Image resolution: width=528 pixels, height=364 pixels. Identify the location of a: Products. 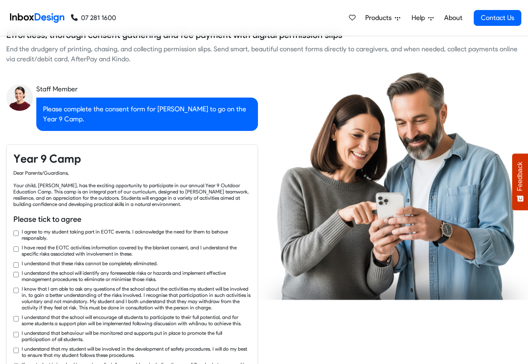
(383, 18).